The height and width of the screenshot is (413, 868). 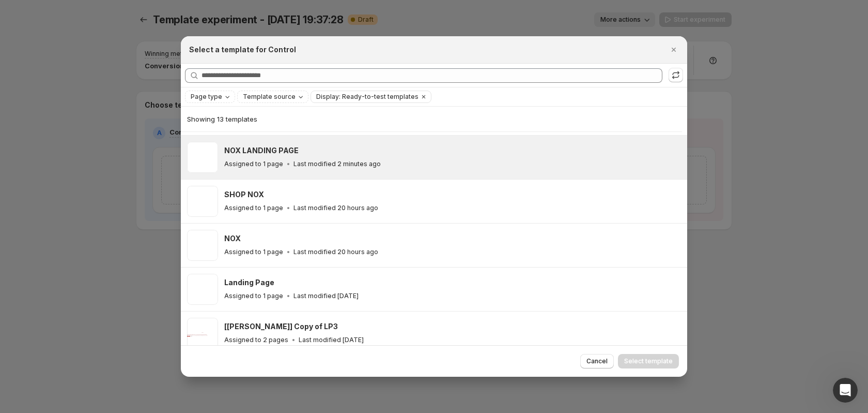 What do you see at coordinates (365, 97) in the screenshot?
I see `button: Display: Ready-to-test templates` at bounding box center [365, 97].